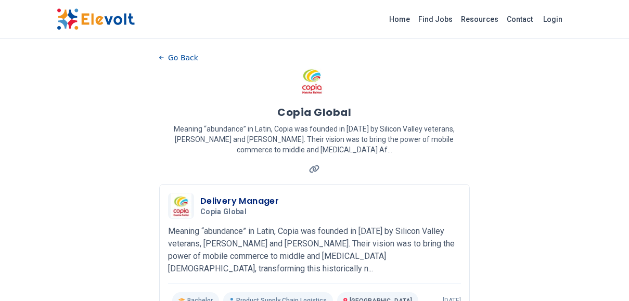 This screenshot has height=301, width=629. What do you see at coordinates (552, 19) in the screenshot?
I see `a: Login` at bounding box center [552, 19].